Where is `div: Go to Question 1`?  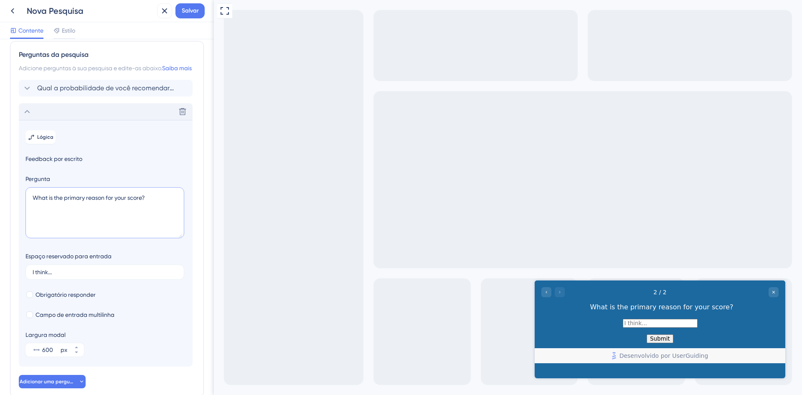 div: Go to Question 1 is located at coordinates (12, 12).